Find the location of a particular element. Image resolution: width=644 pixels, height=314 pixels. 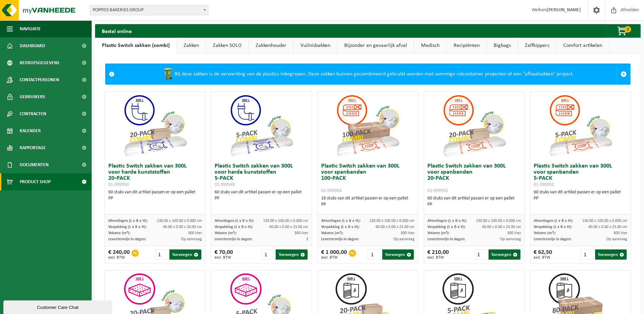

span: Bedrijfsgegevens is located at coordinates (39, 63).